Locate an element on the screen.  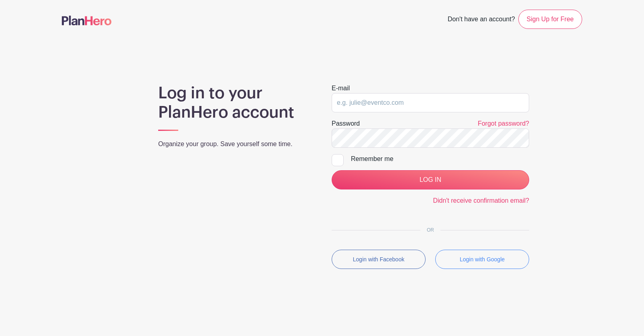
button: Login with Google is located at coordinates (482, 259).